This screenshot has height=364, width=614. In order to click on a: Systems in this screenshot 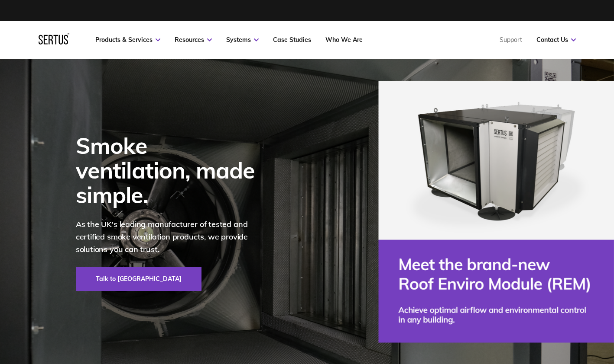, I will do `click(242, 40)`.